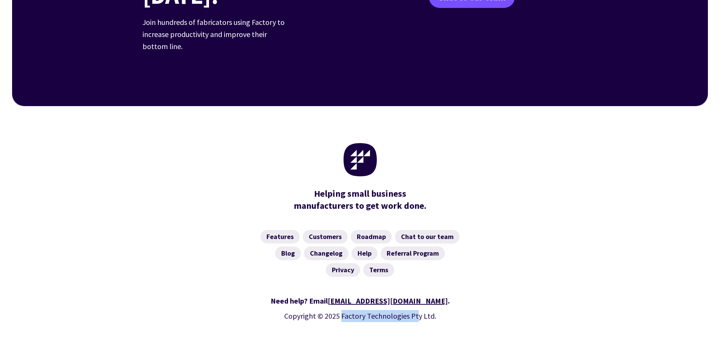 Image resolution: width=720 pixels, height=347 pixels. I want to click on div: Chat Widget, so click(657, 307).